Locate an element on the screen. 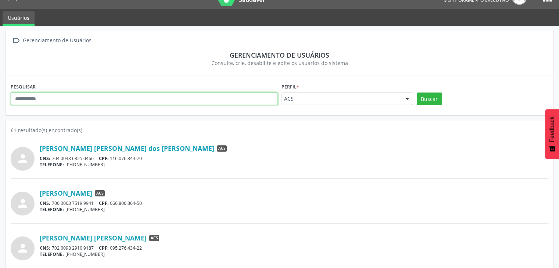 The height and width of the screenshot is (268, 559). span: Feedback is located at coordinates (552, 129).